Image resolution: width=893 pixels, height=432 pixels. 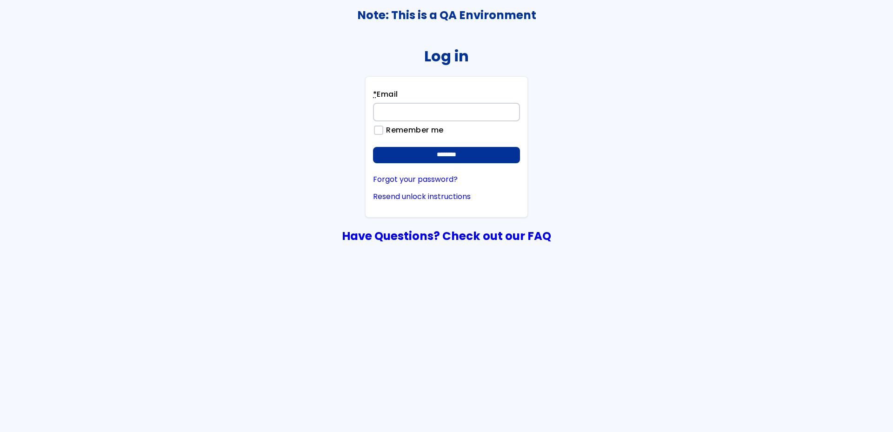 What do you see at coordinates (375, 94) in the screenshot?
I see `abbr: required` at bounding box center [375, 94].